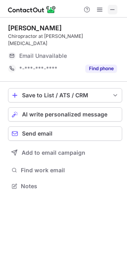 This screenshot has width=127, height=254. I want to click on button: Find work email, so click(65, 171).